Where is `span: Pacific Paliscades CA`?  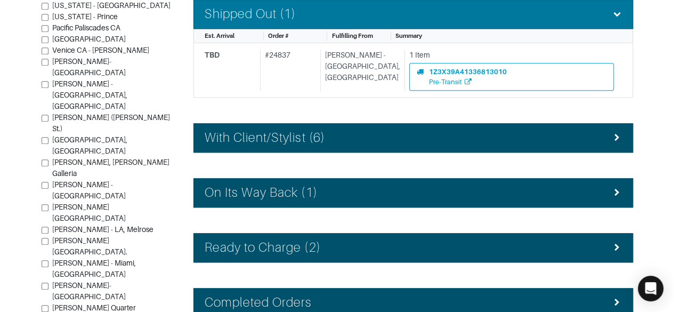
span: Pacific Paliscades CA is located at coordinates (86, 28).